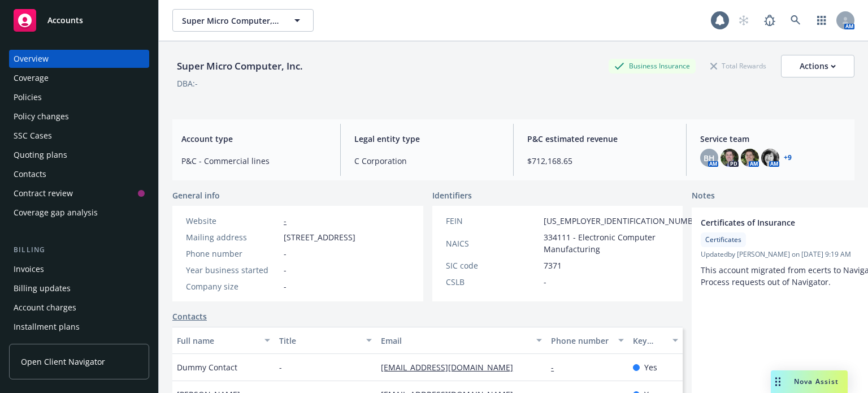 This screenshot has width=868, height=393. What do you see at coordinates (79, 97) in the screenshot?
I see `a: Policies` at bounding box center [79, 97].